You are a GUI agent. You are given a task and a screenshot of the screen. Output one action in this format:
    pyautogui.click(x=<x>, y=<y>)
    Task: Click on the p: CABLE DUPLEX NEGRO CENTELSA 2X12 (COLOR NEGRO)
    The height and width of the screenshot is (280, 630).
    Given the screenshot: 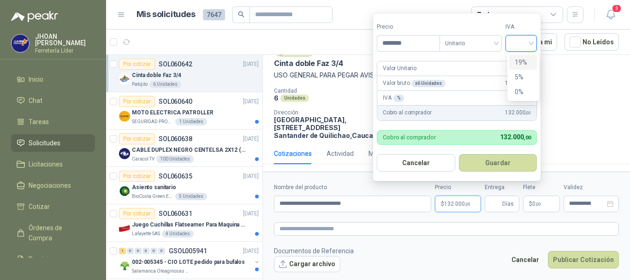 What is the action you would take?
    pyautogui.click(x=189, y=150)
    